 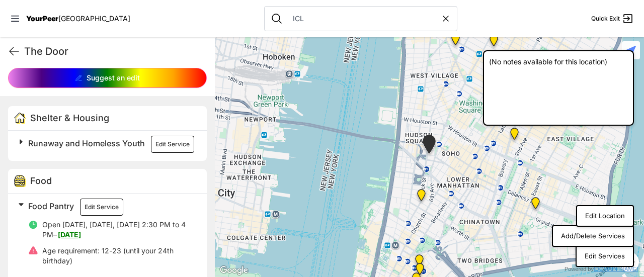 What do you see at coordinates (69, 118) in the screenshot?
I see `span: Shelter & Housing` at bounding box center [69, 118].